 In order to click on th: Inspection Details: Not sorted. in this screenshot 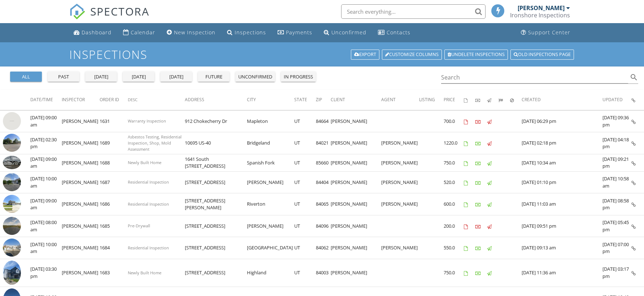, I will do `click(638, 99)`.